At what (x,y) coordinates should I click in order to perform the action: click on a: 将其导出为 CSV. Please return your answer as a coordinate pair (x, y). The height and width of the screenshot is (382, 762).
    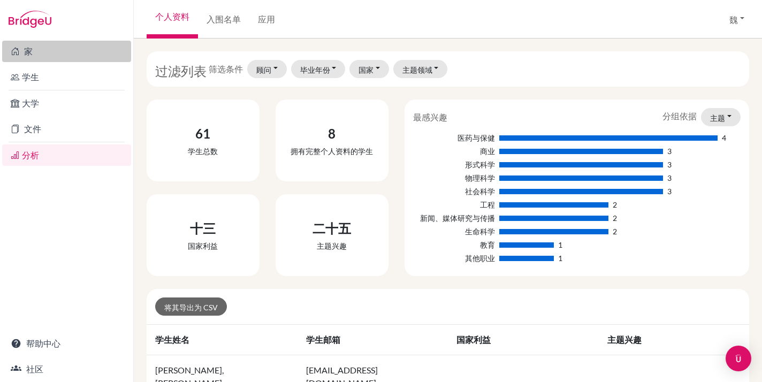
    Looking at the image, I should click on (191, 306).